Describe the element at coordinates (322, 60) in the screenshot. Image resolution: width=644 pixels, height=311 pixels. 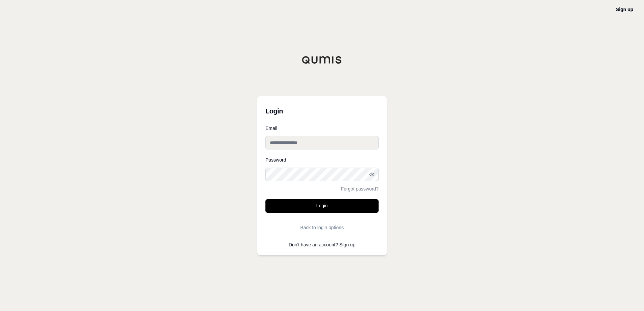
I see `img: Qumis` at that location.